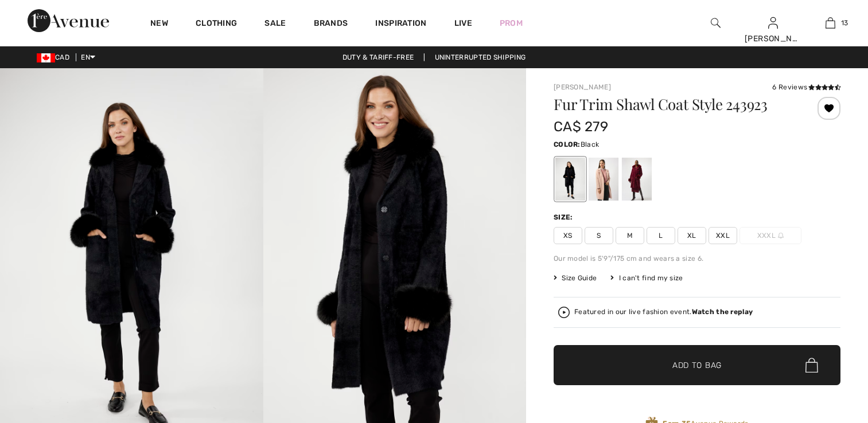 The image size is (868, 423). I want to click on span: XL, so click(692, 236).